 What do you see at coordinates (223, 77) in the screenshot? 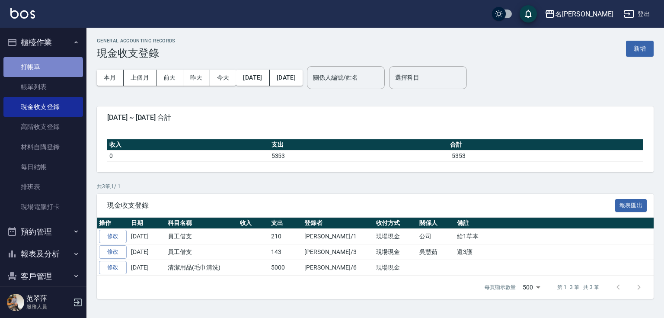
I see `button: 今天` at bounding box center [223, 77].